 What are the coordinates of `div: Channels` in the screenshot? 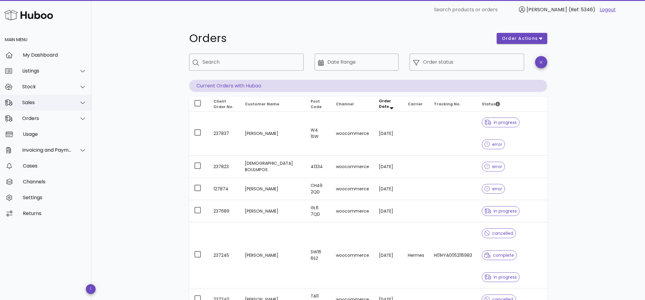 It's located at (55, 182).